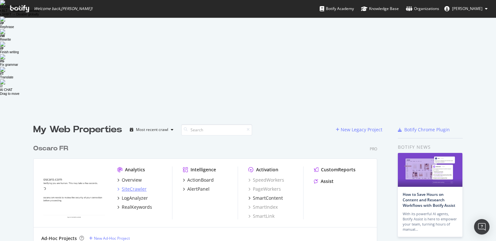 Image resolution: width=496 pixels, height=241 pixels. Describe the element at coordinates (109, 238) in the screenshot. I see `a: New Ad-Hoc Project` at that location.